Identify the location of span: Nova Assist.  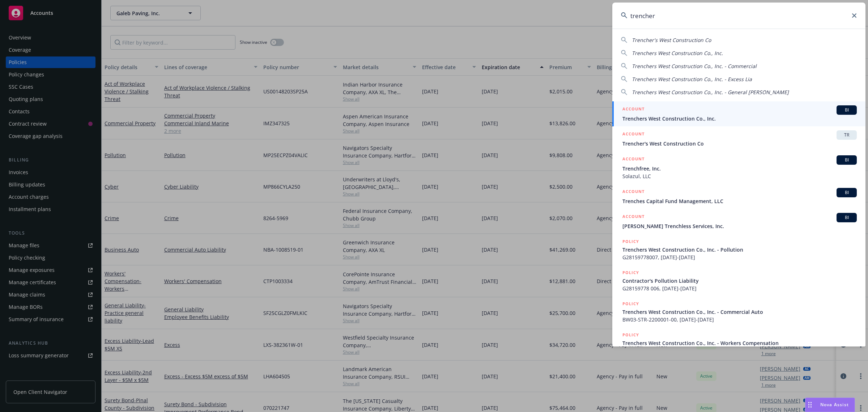
(835, 404).